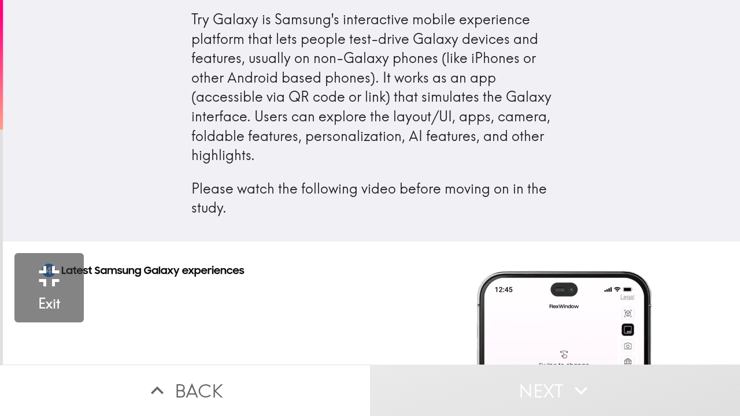  What do you see at coordinates (371, 198) in the screenshot?
I see `p: Please watch the following video before moving on in the study.` at bounding box center [371, 198].